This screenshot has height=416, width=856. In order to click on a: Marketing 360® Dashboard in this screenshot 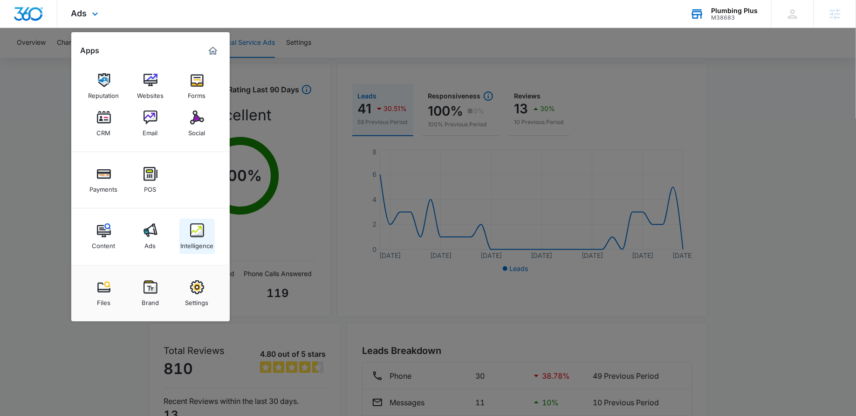, I will do `click(213, 51)`.